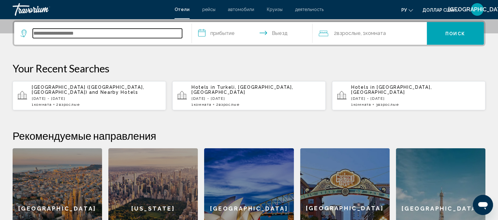 Image resolution: width=498 pixels, height=220 pixels. What do you see at coordinates (309, 9) in the screenshot?
I see `a: деятельность` at bounding box center [309, 9].